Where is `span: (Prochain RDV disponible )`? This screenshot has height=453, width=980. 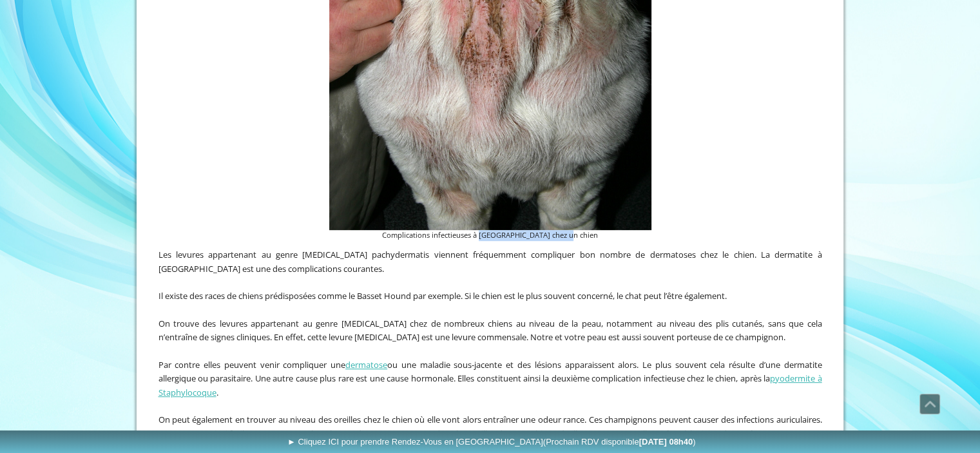 span: (Prochain RDV disponible ) is located at coordinates (619, 442).